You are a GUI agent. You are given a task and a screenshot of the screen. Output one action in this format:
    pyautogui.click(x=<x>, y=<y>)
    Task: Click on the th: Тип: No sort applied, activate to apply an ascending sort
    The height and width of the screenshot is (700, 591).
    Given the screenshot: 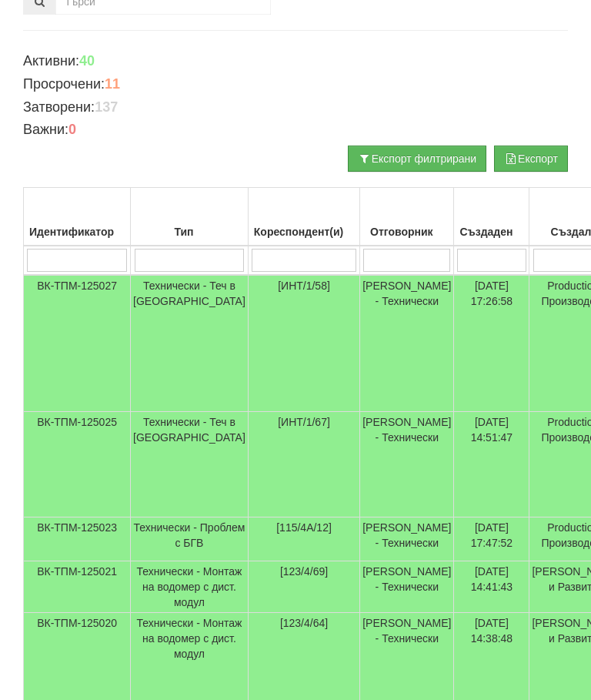 What is the action you would take?
    pyautogui.click(x=189, y=217)
    